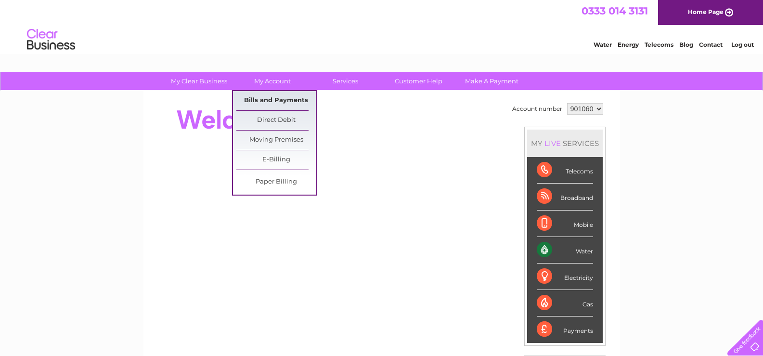  Describe the element at coordinates (418, 81) in the screenshot. I see `a: Customer Help` at that location.